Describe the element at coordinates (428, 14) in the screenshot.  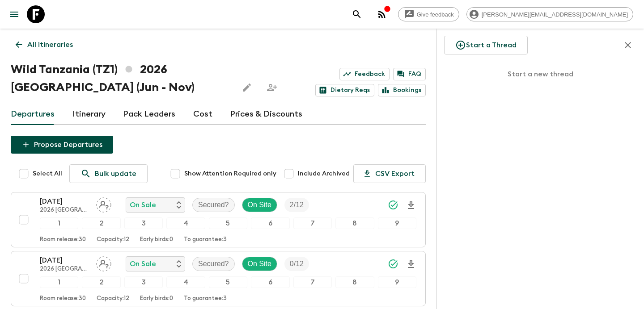
I see `a: Give feedback` at that location.